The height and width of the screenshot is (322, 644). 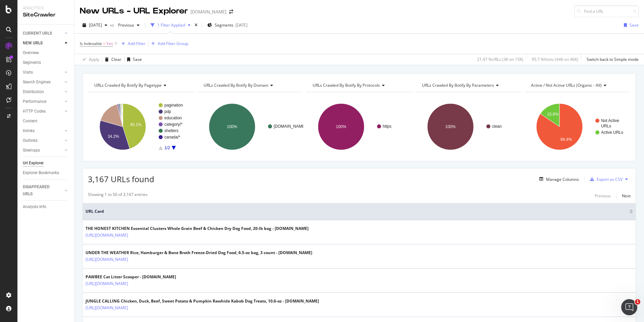 I want to click on text: clean, so click(x=497, y=126).